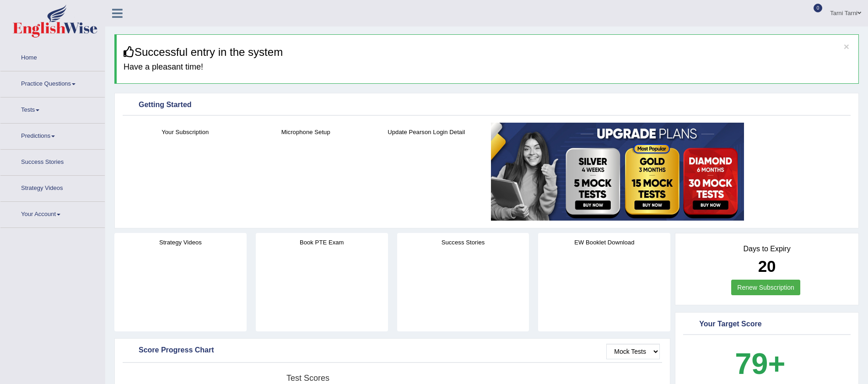  What do you see at coordinates (760, 364) in the screenshot?
I see `b: 79+` at bounding box center [760, 364].